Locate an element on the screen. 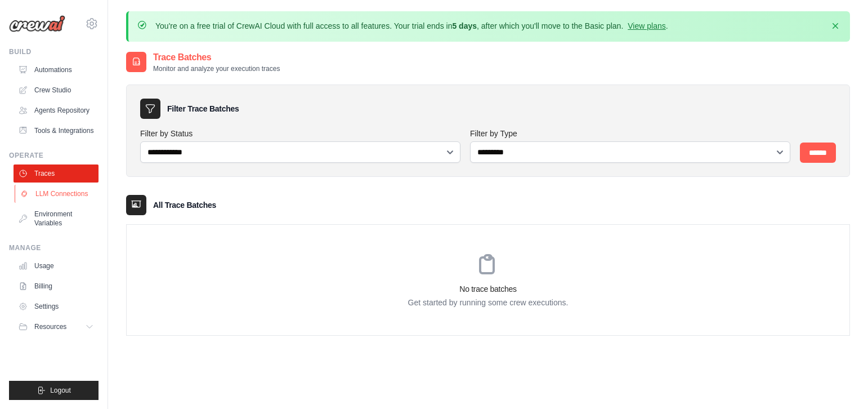 This screenshot has width=868, height=409. p: Get started by running some crew executions. is located at coordinates (488, 302).